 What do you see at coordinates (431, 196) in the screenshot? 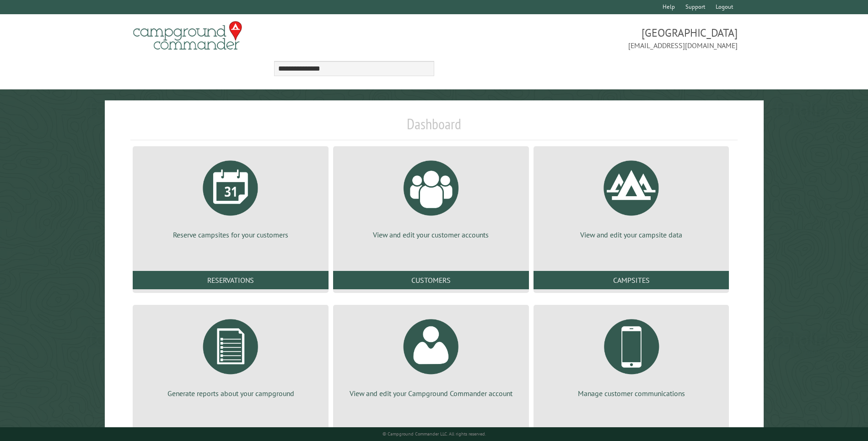
I see `a: View and edit your customer accounts` at bounding box center [431, 196].